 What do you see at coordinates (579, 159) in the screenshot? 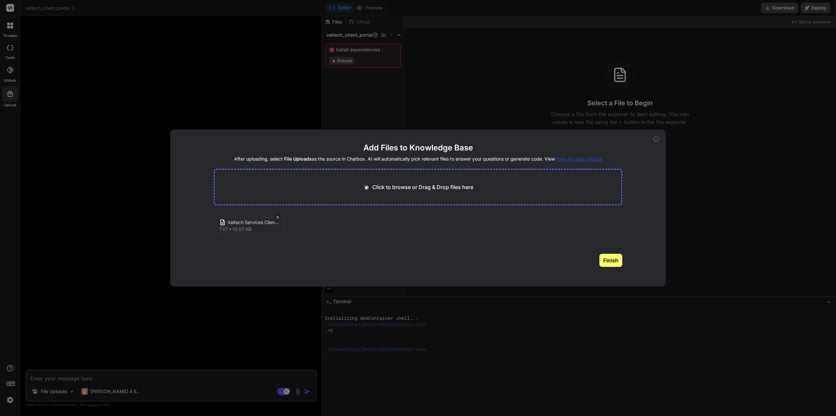
I see `span: Step-by-step Tutorial` at bounding box center [579, 159].